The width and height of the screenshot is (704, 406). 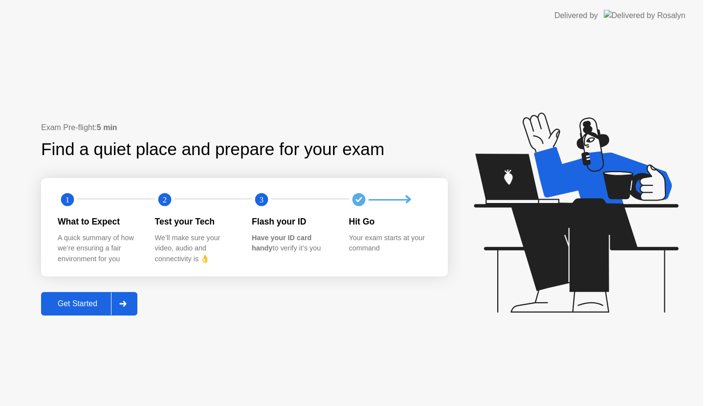 What do you see at coordinates (576, 16) in the screenshot?
I see `div: Delivered by` at bounding box center [576, 16].